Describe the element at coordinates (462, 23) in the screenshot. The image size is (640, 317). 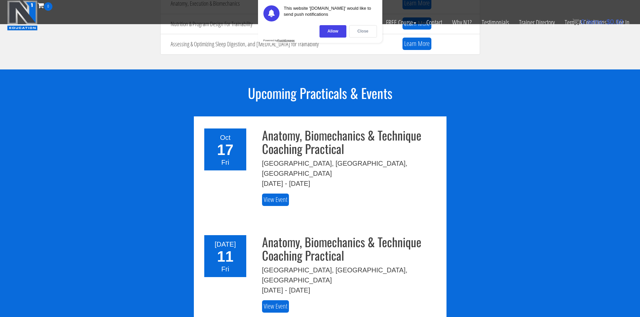
I see `a: Why N1?` at that location.